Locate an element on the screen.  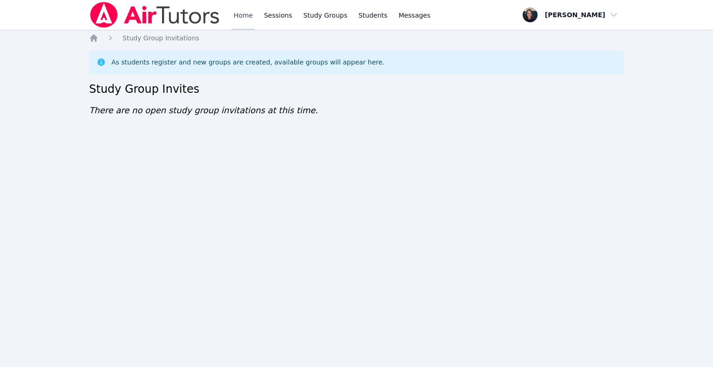
img: Air Tutors is located at coordinates (155, 15).